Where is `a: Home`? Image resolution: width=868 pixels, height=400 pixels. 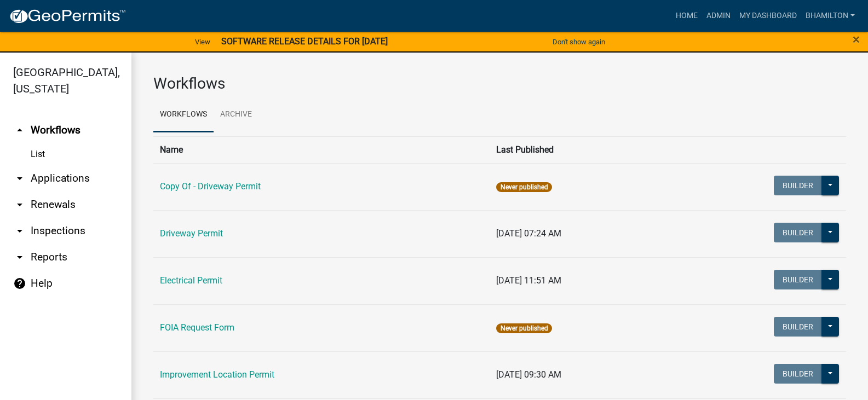 a: Home is located at coordinates (687, 15).